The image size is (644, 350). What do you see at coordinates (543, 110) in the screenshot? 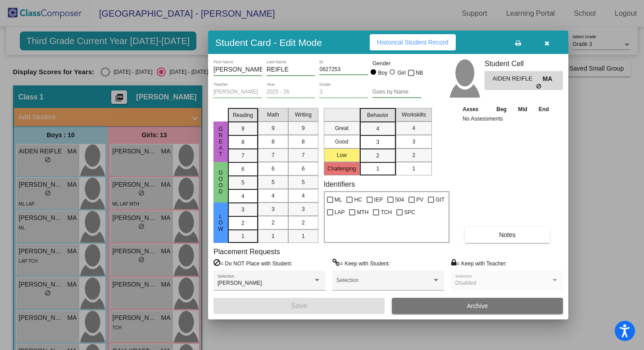
I see `th: End` at bounding box center [543, 110].